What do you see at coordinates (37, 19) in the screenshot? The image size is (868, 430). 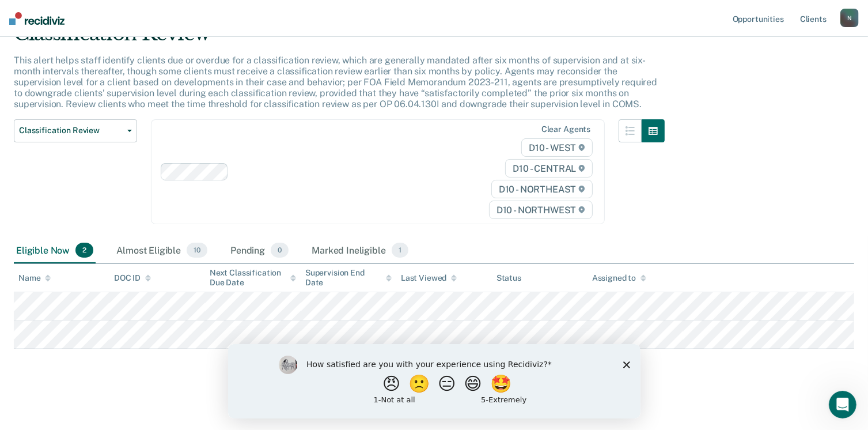 I see `img: Recidiviz` at bounding box center [37, 19].